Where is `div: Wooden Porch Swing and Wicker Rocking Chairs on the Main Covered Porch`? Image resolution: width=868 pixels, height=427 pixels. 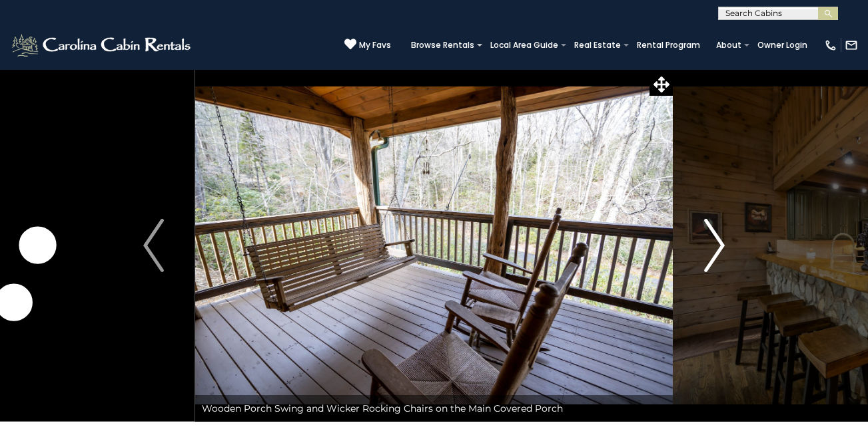
div: Wooden Porch Swing and Wicker Rocking Chairs on the Main Covered Porch is located at coordinates (434, 409).